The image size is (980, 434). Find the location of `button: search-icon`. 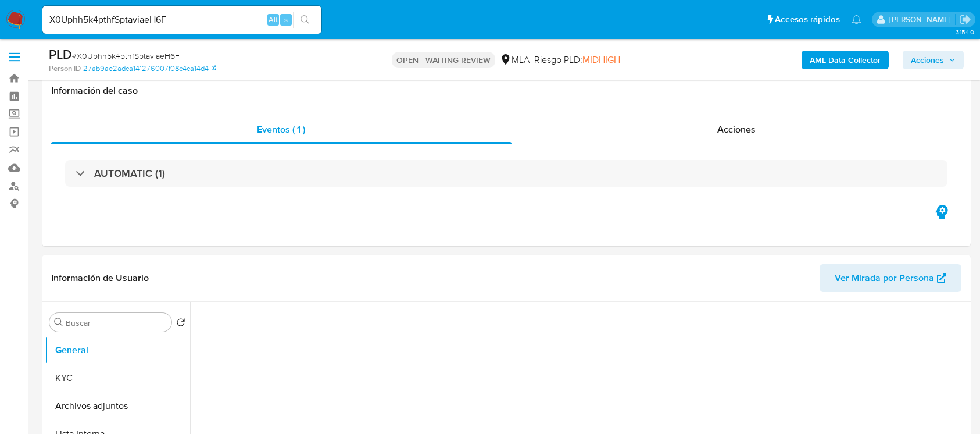

button: search-icon is located at coordinates (305, 20).